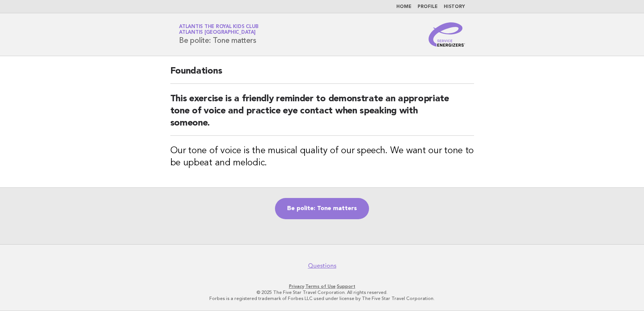 This screenshot has width=644, height=311. Describe the element at coordinates (322, 292) in the screenshot. I see `p: © 2025 The Five Star Travel Corporation. All rights reserved.` at that location.